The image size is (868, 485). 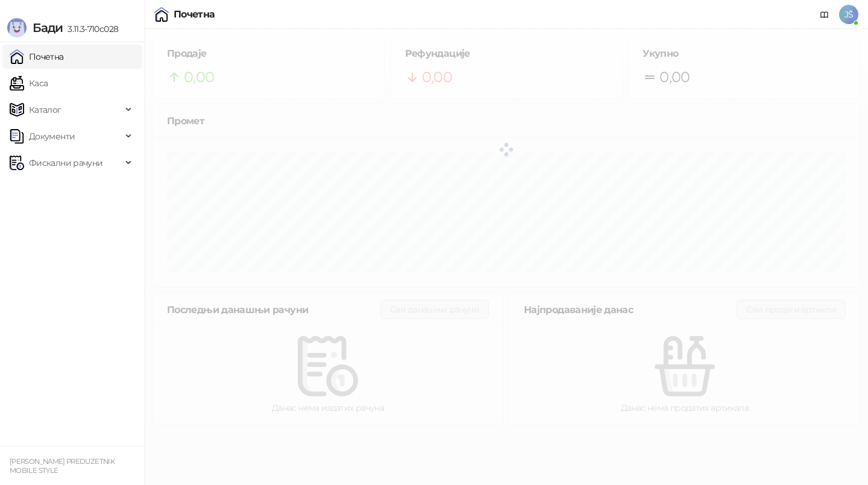 What do you see at coordinates (52, 136) in the screenshot?
I see `span: Документи` at bounding box center [52, 136].